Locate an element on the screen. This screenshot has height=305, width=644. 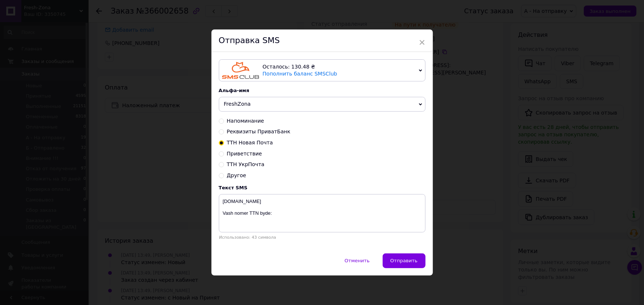
div: Осталось: 130.48 ₴ is located at coordinates (339, 67).